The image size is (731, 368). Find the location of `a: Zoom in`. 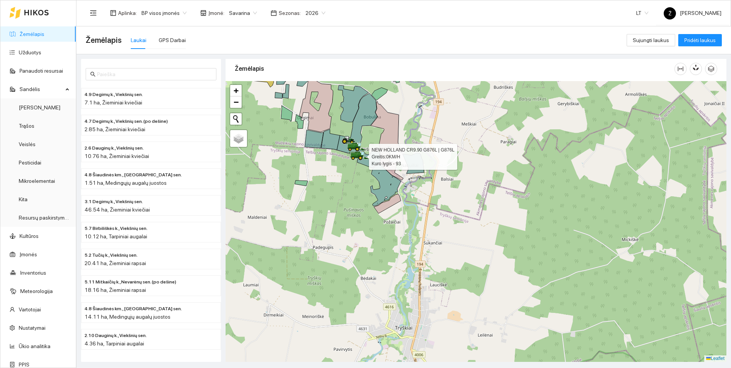

a: Zoom in is located at coordinates (236, 91).